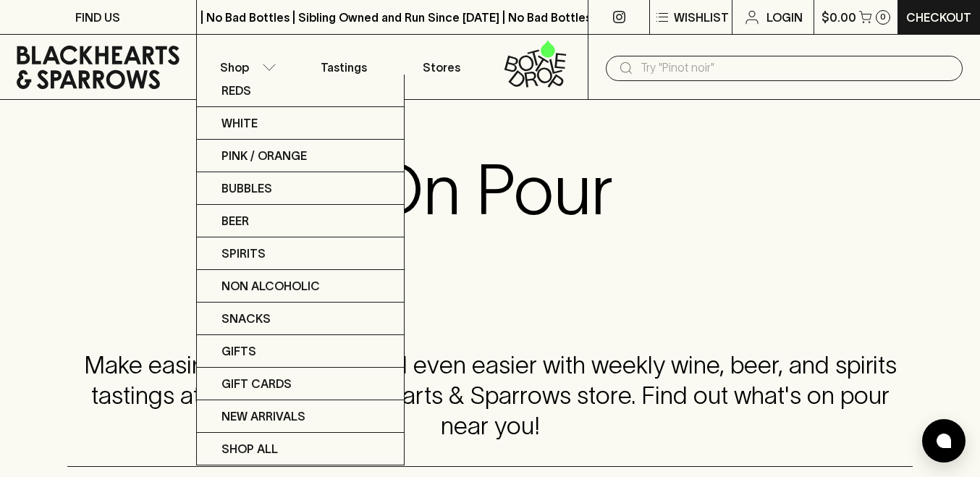 This screenshot has width=980, height=477. Describe the element at coordinates (300, 416) in the screenshot. I see `a: New Arrivals` at that location.